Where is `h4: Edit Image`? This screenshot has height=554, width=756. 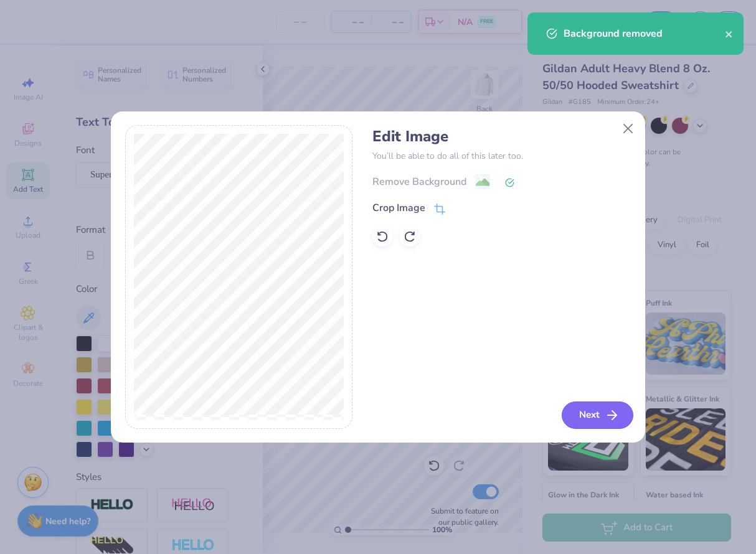 h4: Edit Image is located at coordinates (501, 137).